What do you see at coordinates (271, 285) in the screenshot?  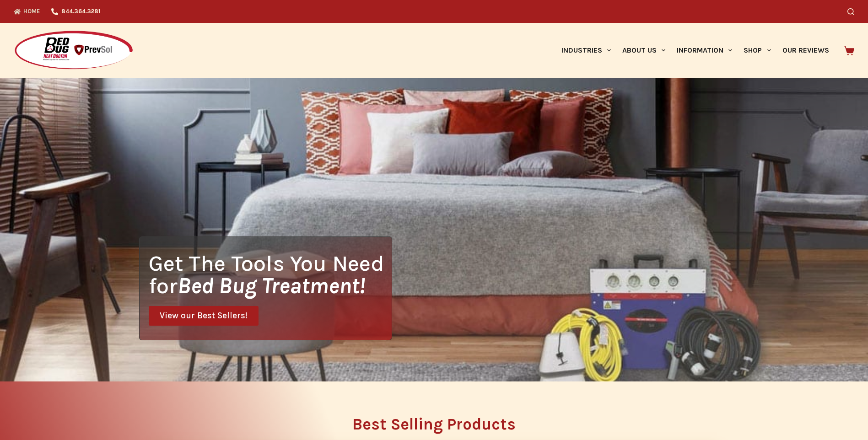 I see `i: Bed Bug Treatment!` at bounding box center [271, 285].